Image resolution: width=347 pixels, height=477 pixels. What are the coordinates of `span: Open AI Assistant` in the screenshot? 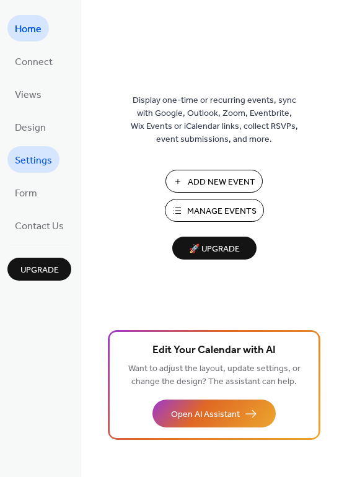 It's located at (205, 414).